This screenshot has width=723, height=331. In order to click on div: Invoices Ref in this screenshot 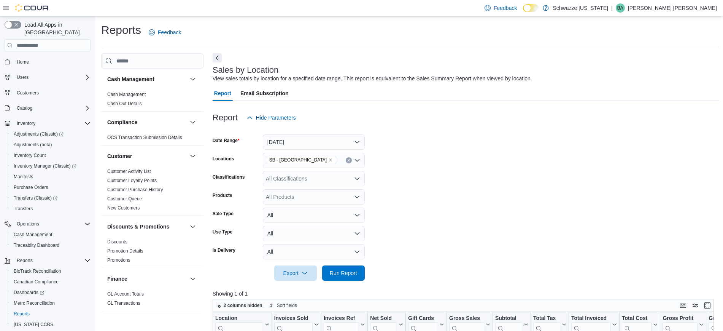, I will do `click(341, 318)`.